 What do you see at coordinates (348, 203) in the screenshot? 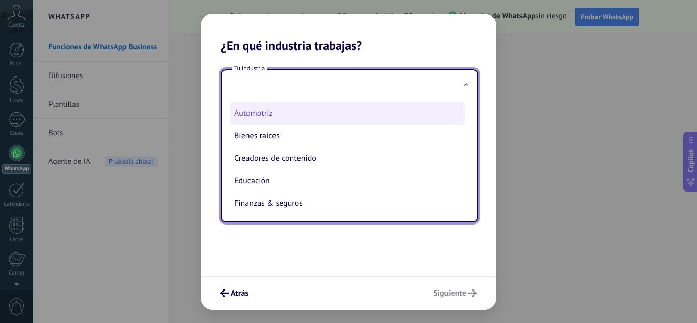
I see `li: Finanzas & seguros` at bounding box center [348, 203].